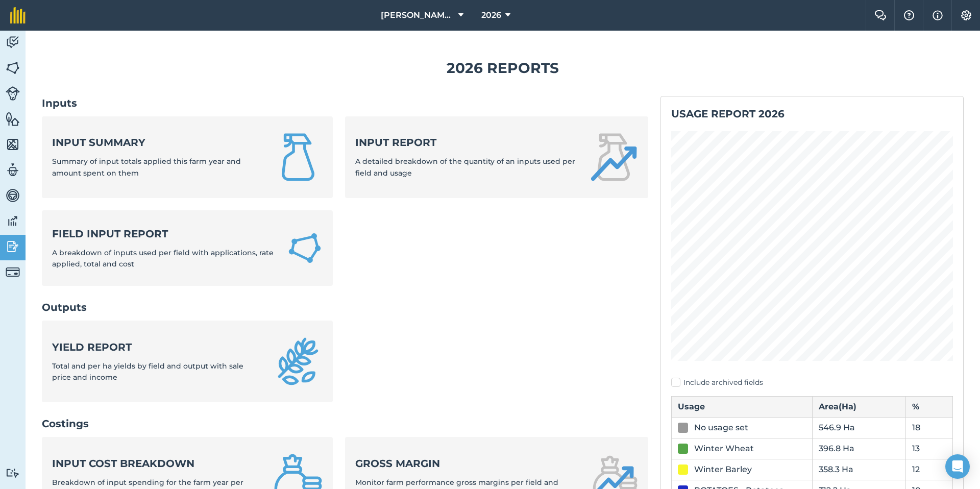 Image resolution: width=980 pixels, height=489 pixels. I want to click on td: 13, so click(930, 448).